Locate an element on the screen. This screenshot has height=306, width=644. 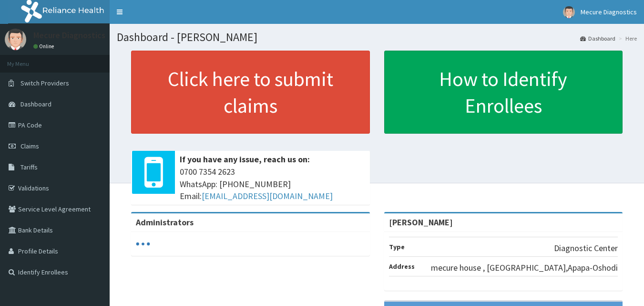
a: How to Identify Enrollees is located at coordinates (503, 92).